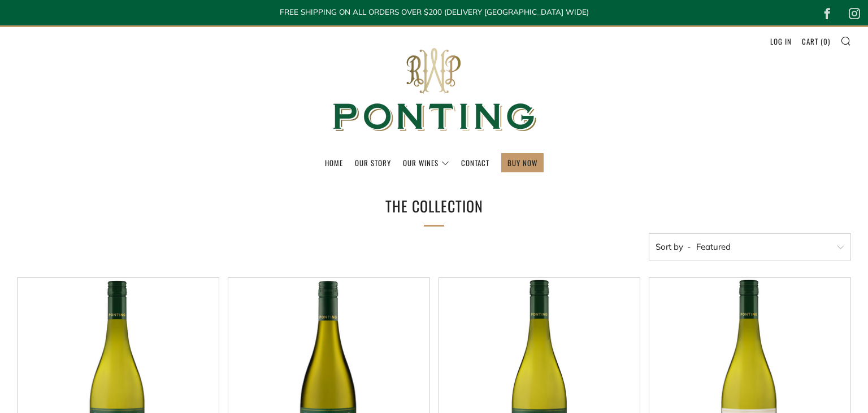 This screenshot has width=868, height=413. I want to click on a: Home, so click(334, 162).